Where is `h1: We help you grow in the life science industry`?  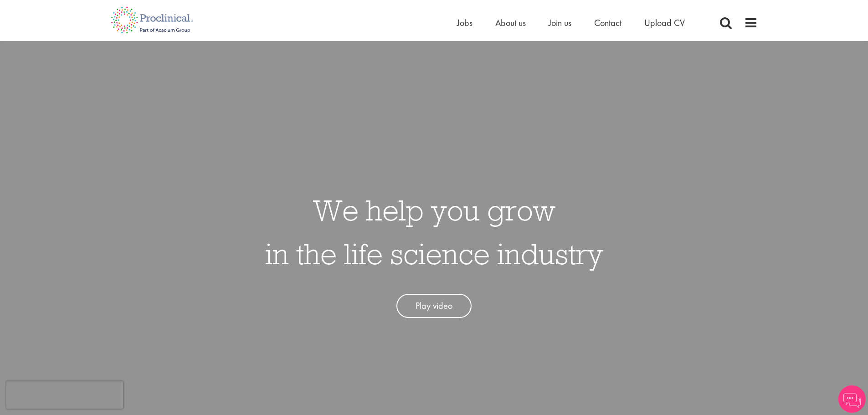
h1: We help you grow in the life science industry is located at coordinates (434, 231).